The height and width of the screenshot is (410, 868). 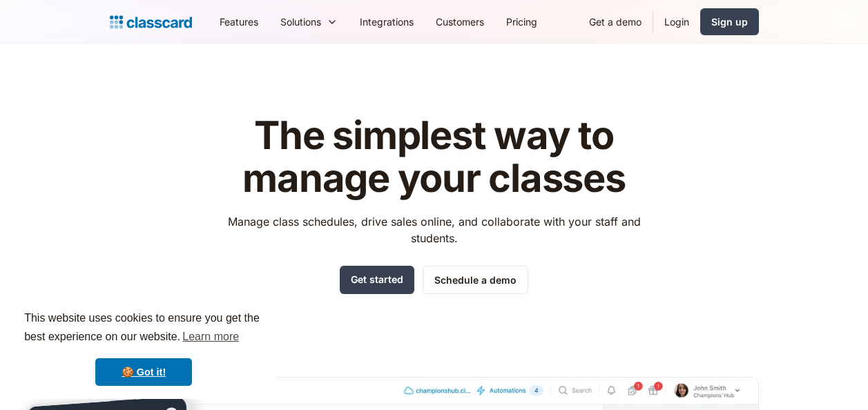 I want to click on h1: The simplest way to manage your classes, so click(x=433, y=156).